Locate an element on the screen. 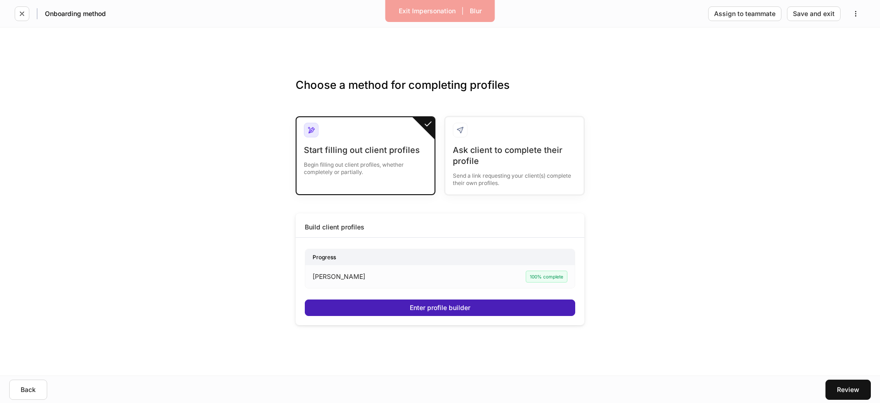  div: Progress is located at coordinates (440, 257).